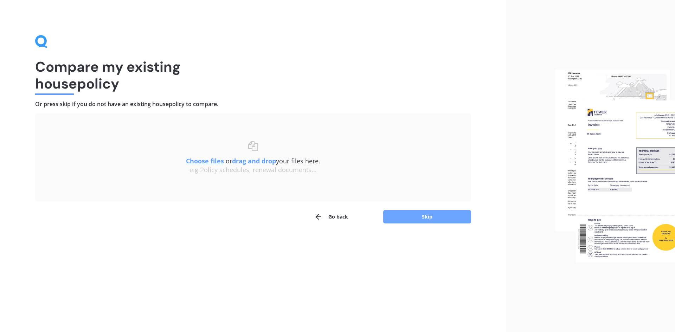 The image size is (675, 332). Describe the element at coordinates (254, 161) in the screenshot. I see `b: drag and drop` at that location.